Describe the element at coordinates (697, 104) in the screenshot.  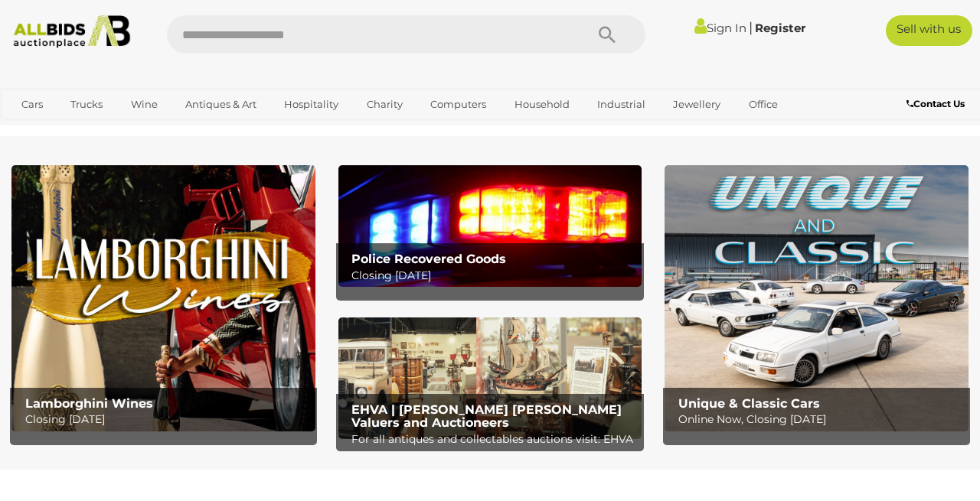
I see `a: Jewellery` at that location.